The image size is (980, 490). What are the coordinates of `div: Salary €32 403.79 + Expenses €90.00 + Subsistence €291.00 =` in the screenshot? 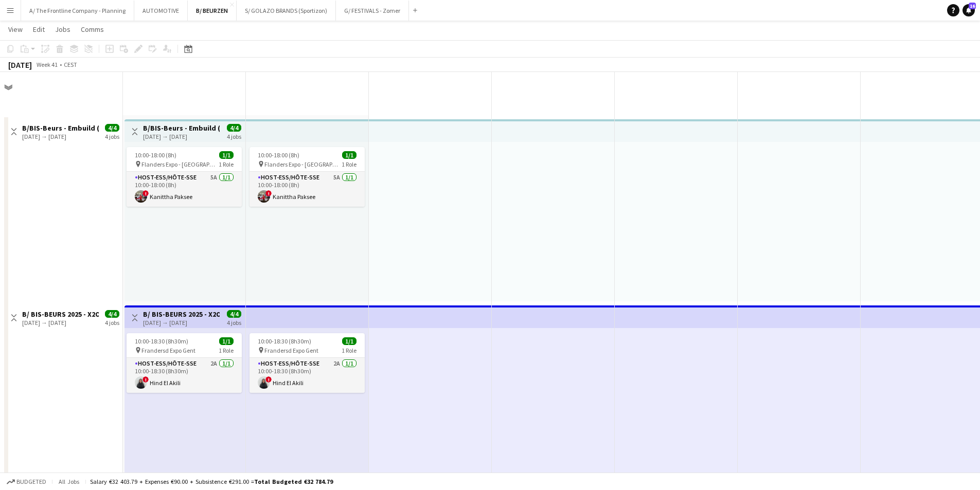 It's located at (211, 481).